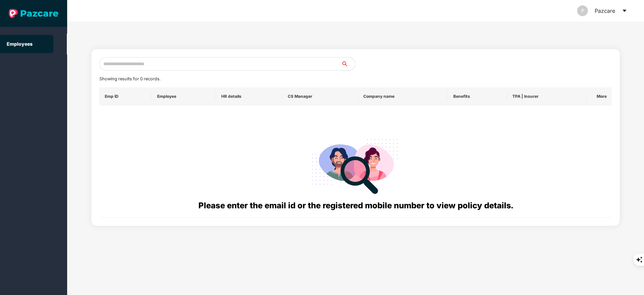 Image resolution: width=644 pixels, height=295 pixels. What do you see at coordinates (184, 96) in the screenshot?
I see `th: Employee` at bounding box center [184, 96].